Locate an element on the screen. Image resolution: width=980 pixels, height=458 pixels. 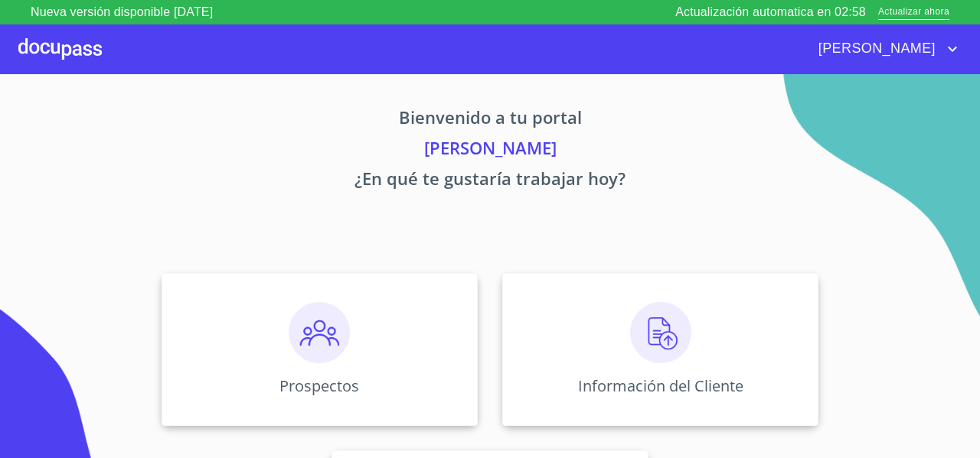
p: ¿En qué te gustaría trabajar hoy? is located at coordinates (490, 181).